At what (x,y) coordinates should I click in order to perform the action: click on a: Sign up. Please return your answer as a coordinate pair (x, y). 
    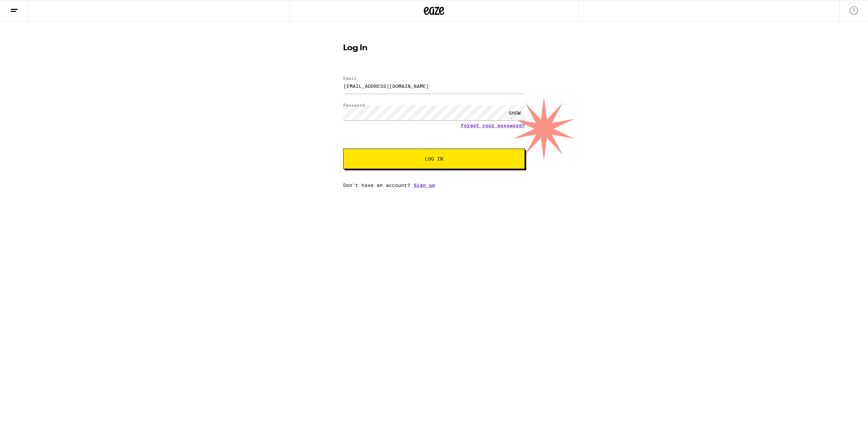
    Looking at the image, I should click on (424, 185).